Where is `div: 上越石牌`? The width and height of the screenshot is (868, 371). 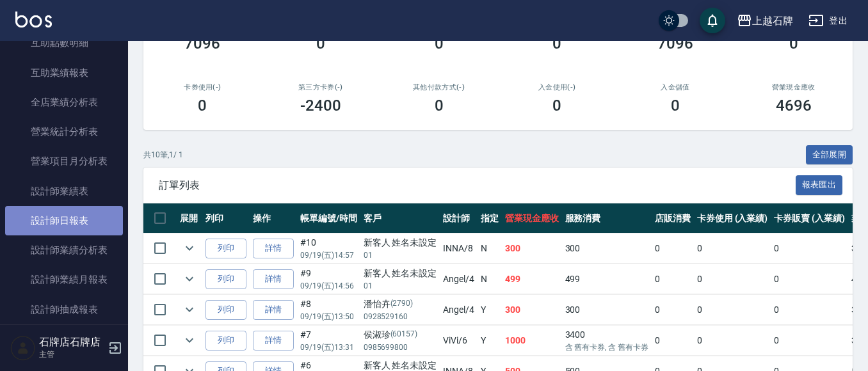
div: 上越石牌 is located at coordinates (773, 21).